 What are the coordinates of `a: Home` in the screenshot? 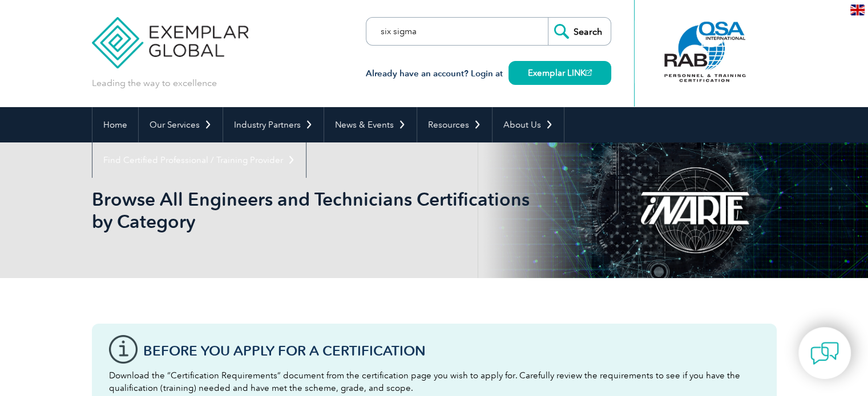 It's located at (115, 124).